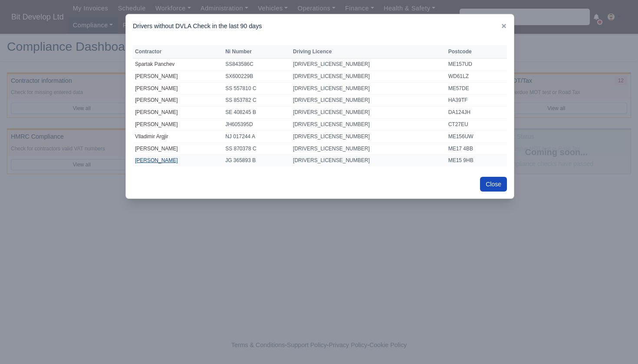 The width and height of the screenshot is (638, 364). Describe the element at coordinates (257, 52) in the screenshot. I see `th: Ni Number` at that location.